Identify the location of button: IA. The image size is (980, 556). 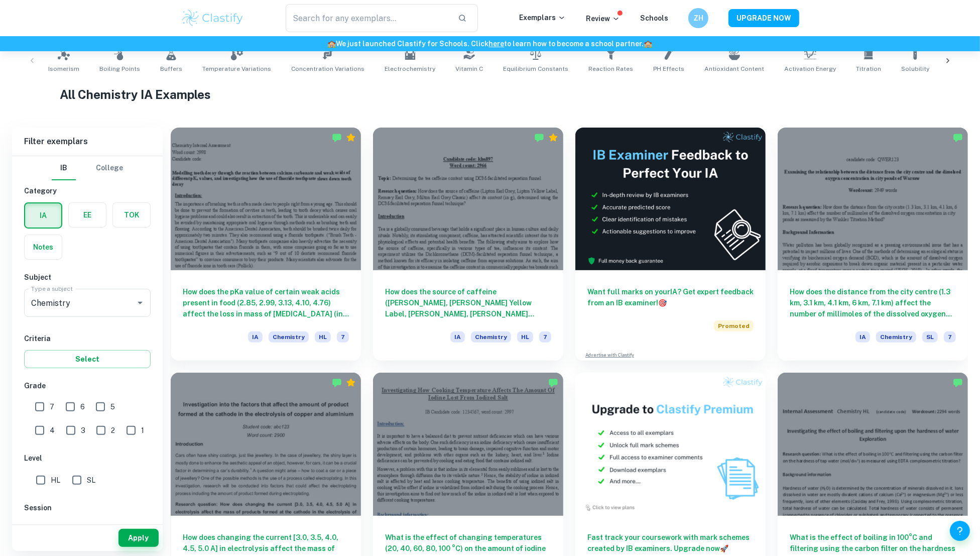
(43, 216).